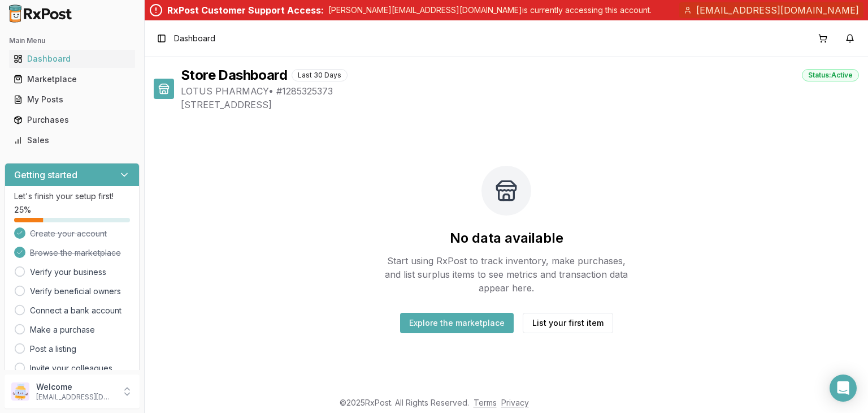  Describe the element at coordinates (72, 59) in the screenshot. I see `a: Dashboard` at that location.